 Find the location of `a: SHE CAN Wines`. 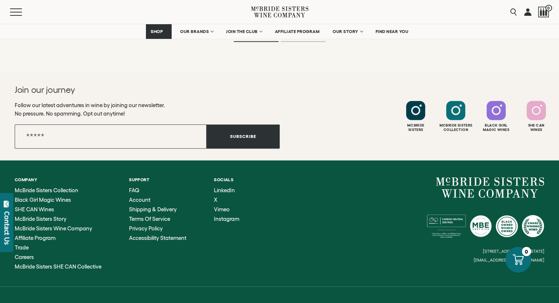

a: SHE CAN Wines is located at coordinates (58, 210).